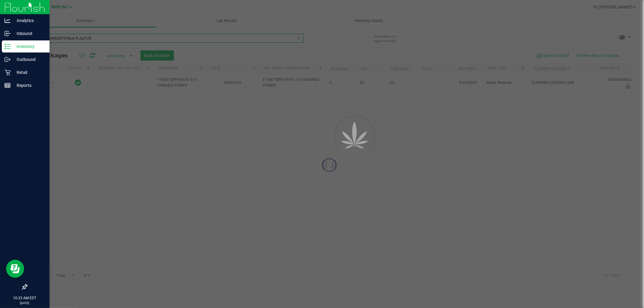  Describe the element at coordinates (8, 85) in the screenshot. I see `inline-svg: Reports` at that location.